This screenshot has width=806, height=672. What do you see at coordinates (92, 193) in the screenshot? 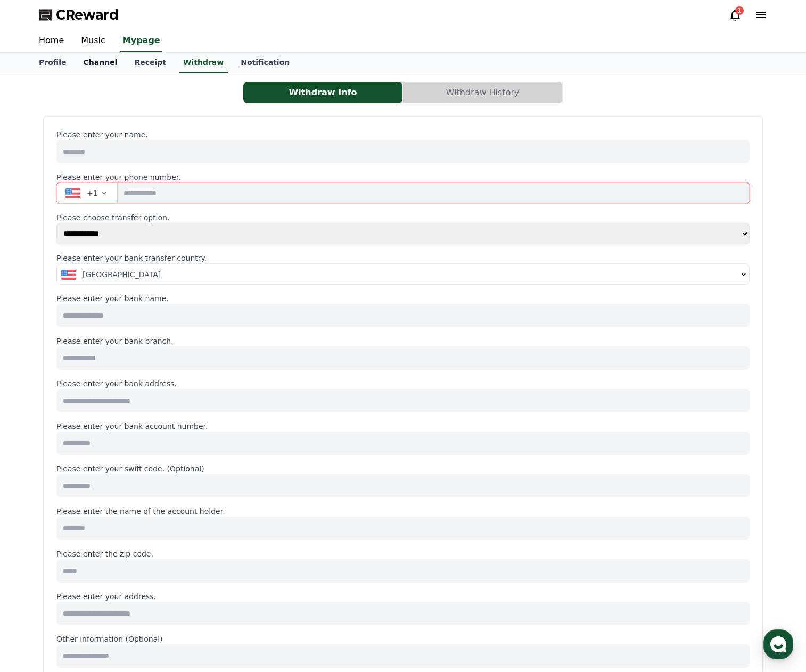
I see `span: +1` at bounding box center [92, 193].